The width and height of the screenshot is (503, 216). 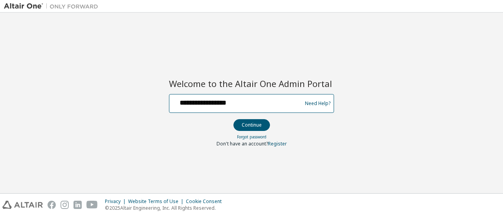 What do you see at coordinates (206, 202) in the screenshot?
I see `div: Cookie Consent` at bounding box center [206, 202].